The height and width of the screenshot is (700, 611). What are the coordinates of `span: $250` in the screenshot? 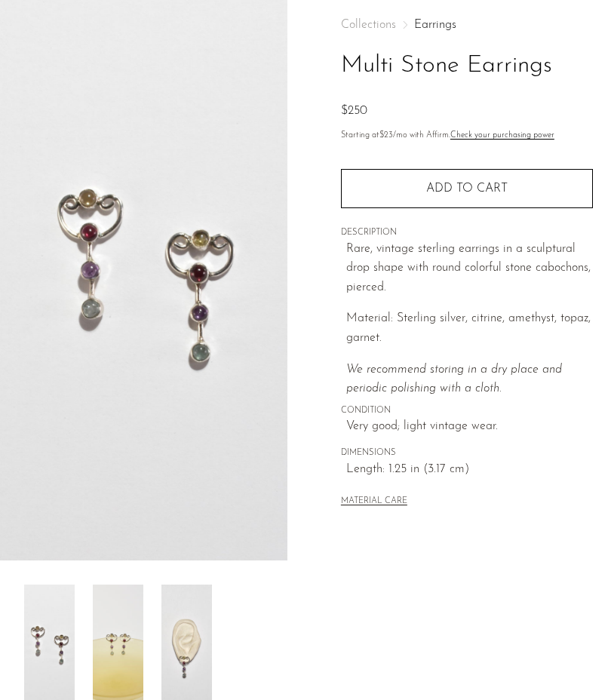 It's located at (354, 110).